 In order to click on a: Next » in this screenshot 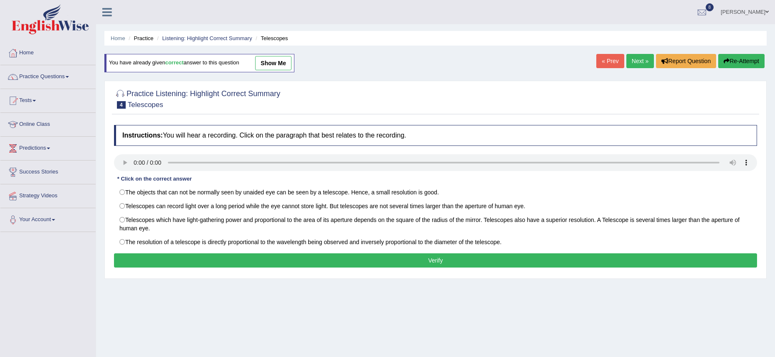, I will do `click(640, 61)`.